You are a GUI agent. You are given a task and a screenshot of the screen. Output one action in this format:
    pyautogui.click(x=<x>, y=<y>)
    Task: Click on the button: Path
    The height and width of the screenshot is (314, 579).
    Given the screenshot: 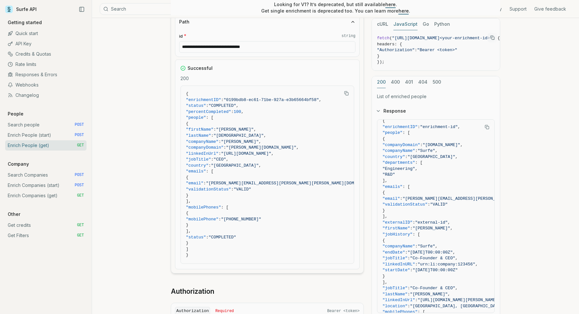 What is the action you would take?
    pyautogui.click(x=267, y=22)
    